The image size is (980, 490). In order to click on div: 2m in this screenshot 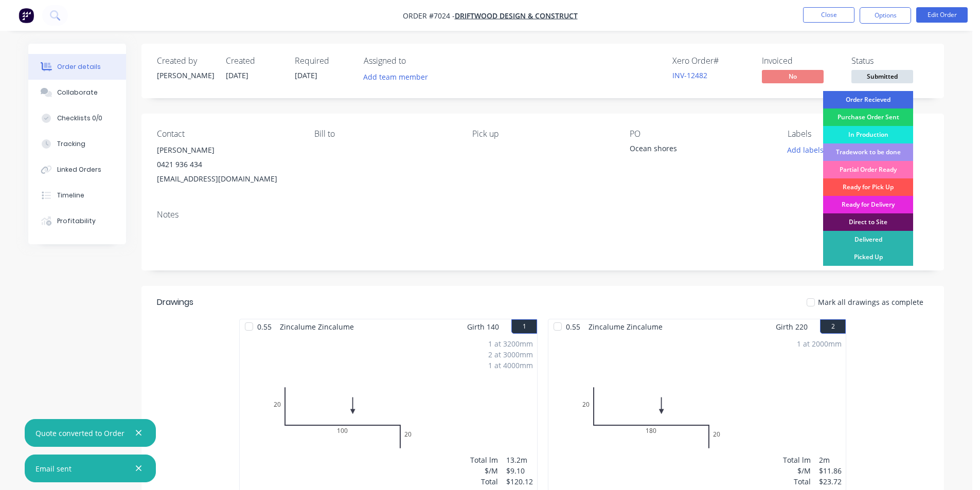, I will do `click(831, 460)`.